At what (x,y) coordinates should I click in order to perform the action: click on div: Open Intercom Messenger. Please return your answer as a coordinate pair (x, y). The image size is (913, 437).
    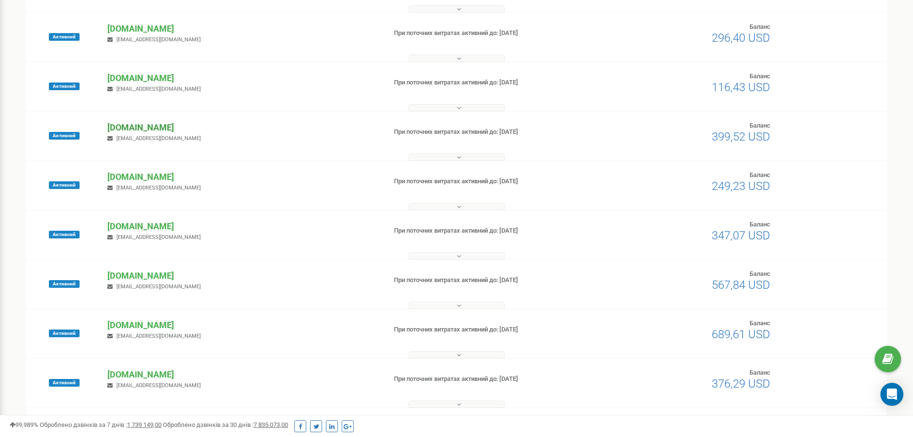
    Looking at the image, I should click on (892, 394).